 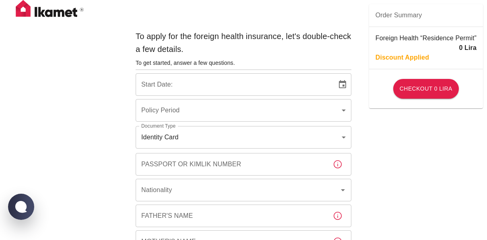 I want to click on button: Choose date, so click(x=343, y=85).